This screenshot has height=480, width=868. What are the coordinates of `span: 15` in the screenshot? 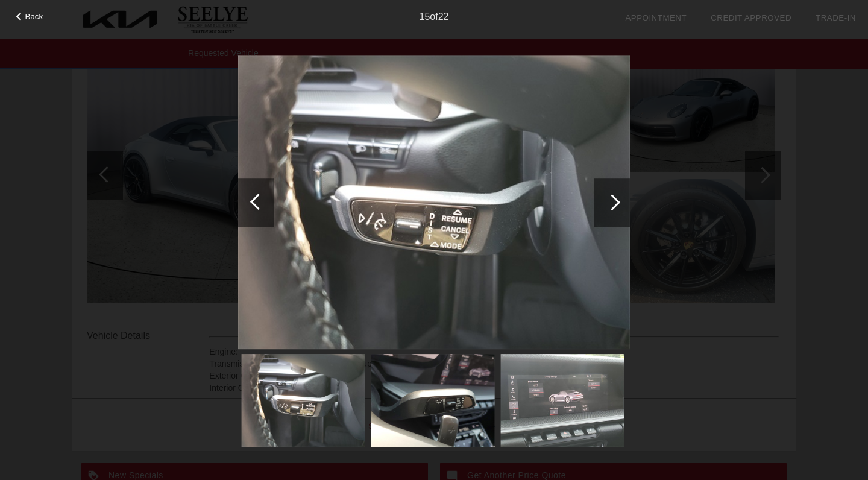 It's located at (425, 16).